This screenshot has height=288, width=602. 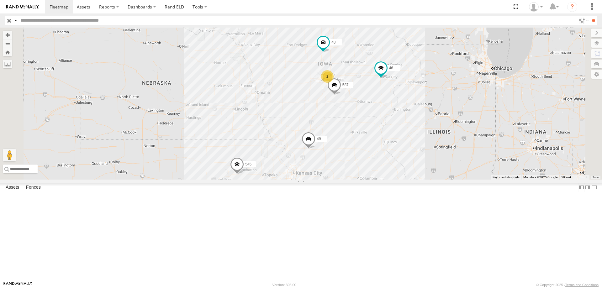 What do you see at coordinates (12, 188) in the screenshot?
I see `label: Assets` at bounding box center [12, 188].